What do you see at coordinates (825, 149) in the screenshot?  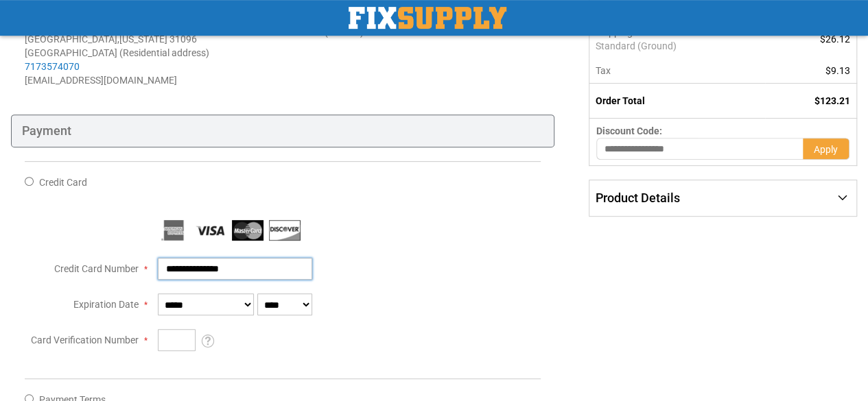 I see `span: Apply` at bounding box center [825, 149].